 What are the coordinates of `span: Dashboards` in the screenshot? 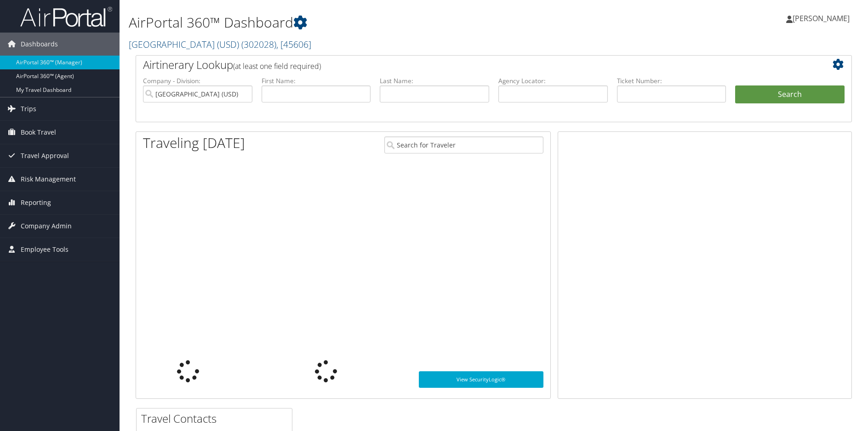 It's located at (39, 44).